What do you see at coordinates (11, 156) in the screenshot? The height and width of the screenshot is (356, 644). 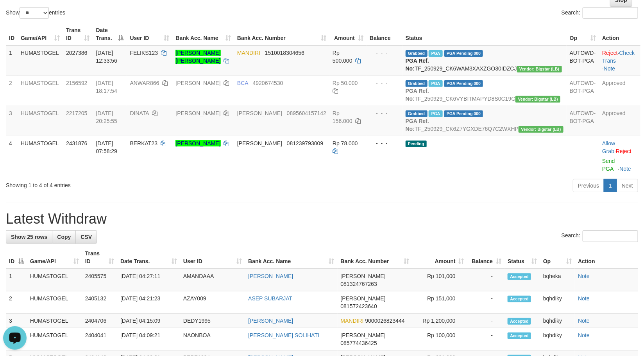 I see `td: 4` at bounding box center [11, 156].